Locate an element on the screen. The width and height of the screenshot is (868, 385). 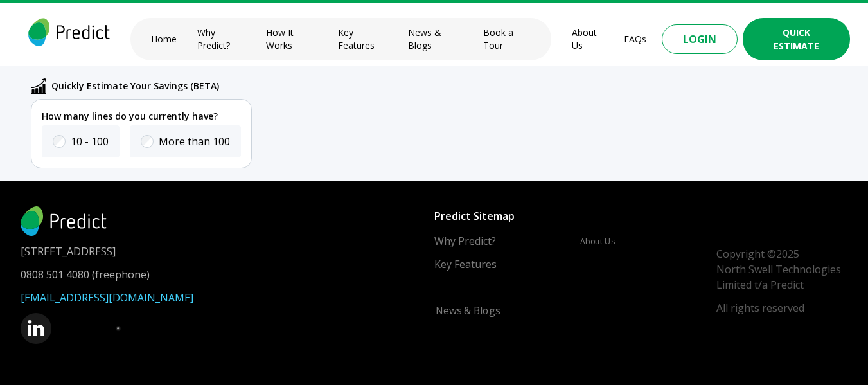
img: abc is located at coordinates (38, 86).